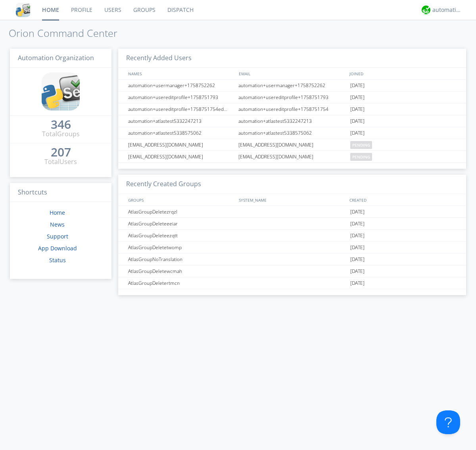 The image size is (476, 450). What do you see at coordinates (61, 134) in the screenshot?
I see `div: Total Groups` at bounding box center [61, 134].